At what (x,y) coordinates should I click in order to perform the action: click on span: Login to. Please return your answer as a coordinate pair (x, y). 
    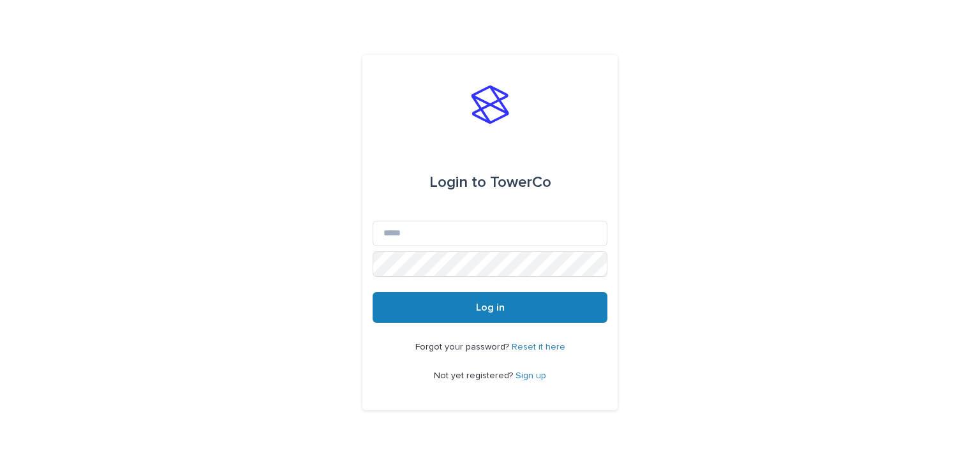
    Looking at the image, I should click on (457, 182).